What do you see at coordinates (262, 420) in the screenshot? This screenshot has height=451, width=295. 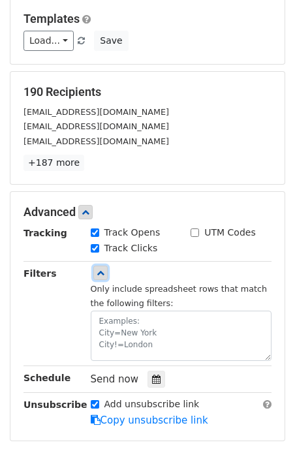 I see `div: Chat Widget` at bounding box center [262, 420].